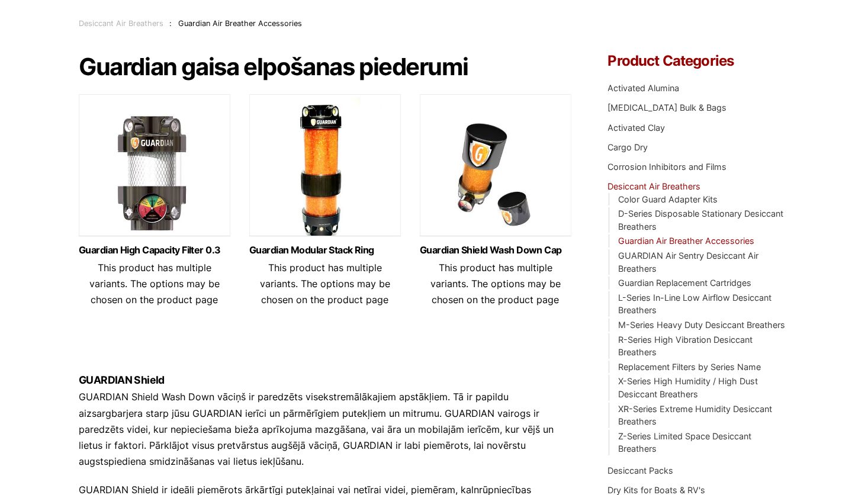  What do you see at coordinates (668, 199) in the screenshot?
I see `a: Color Guard Adapter Kits` at bounding box center [668, 199].